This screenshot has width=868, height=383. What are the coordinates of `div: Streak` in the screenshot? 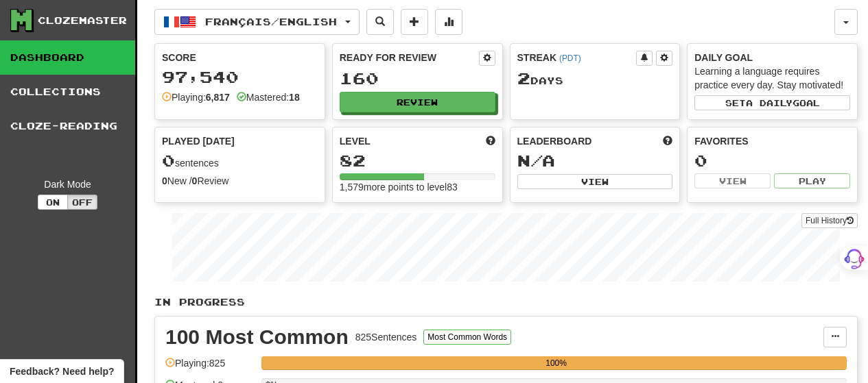 It's located at (577, 58).